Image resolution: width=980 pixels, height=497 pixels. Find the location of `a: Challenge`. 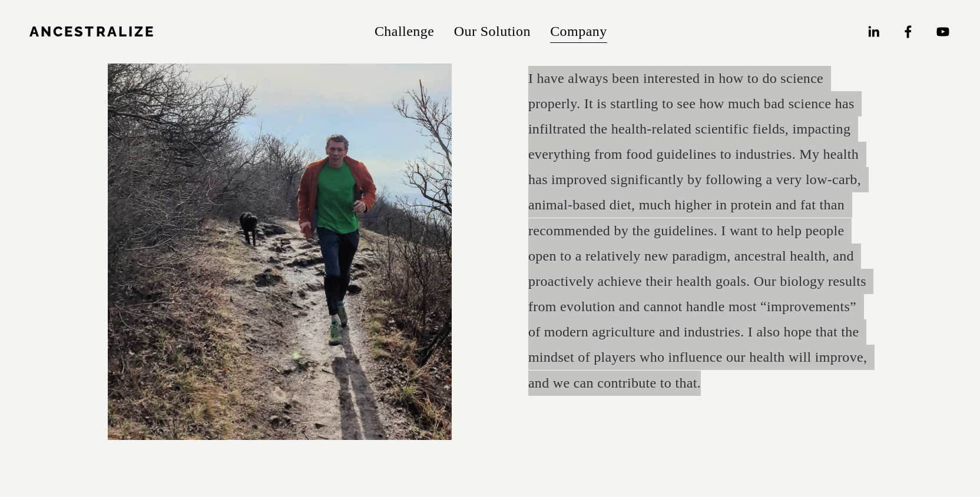

a: Challenge is located at coordinates (404, 32).